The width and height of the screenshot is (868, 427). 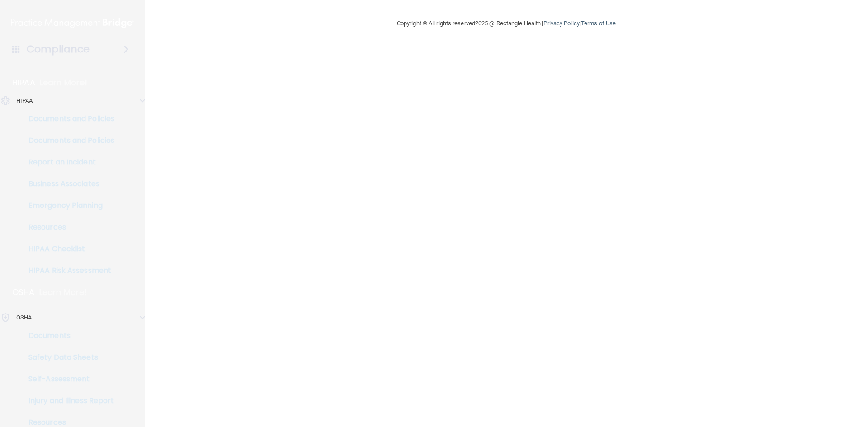 I want to click on p: Emergency Planning, so click(x=67, y=206).